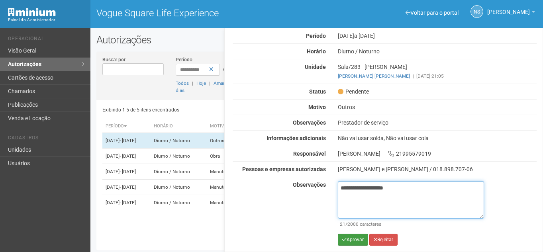  Describe the element at coordinates (203, 13) in the screenshot. I see `h1: Vogue Square Life Experience` at that location.